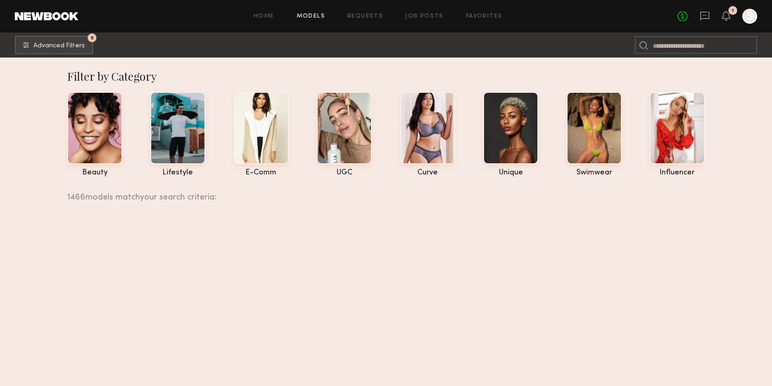 The width and height of the screenshot is (772, 386). What do you see at coordinates (365, 16) in the screenshot?
I see `a: Requests` at bounding box center [365, 16].